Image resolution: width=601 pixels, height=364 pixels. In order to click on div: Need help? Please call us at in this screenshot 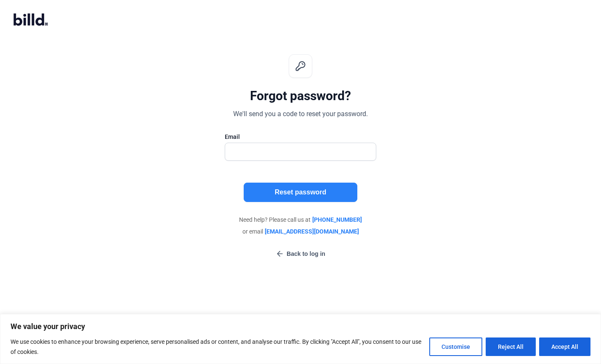, I will do `click(301, 219)`.